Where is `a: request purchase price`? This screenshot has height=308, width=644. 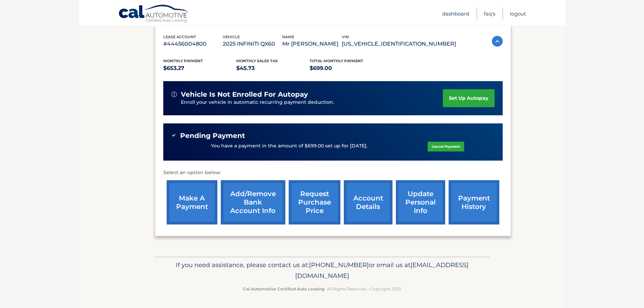 a: request purchase price is located at coordinates (315, 202).